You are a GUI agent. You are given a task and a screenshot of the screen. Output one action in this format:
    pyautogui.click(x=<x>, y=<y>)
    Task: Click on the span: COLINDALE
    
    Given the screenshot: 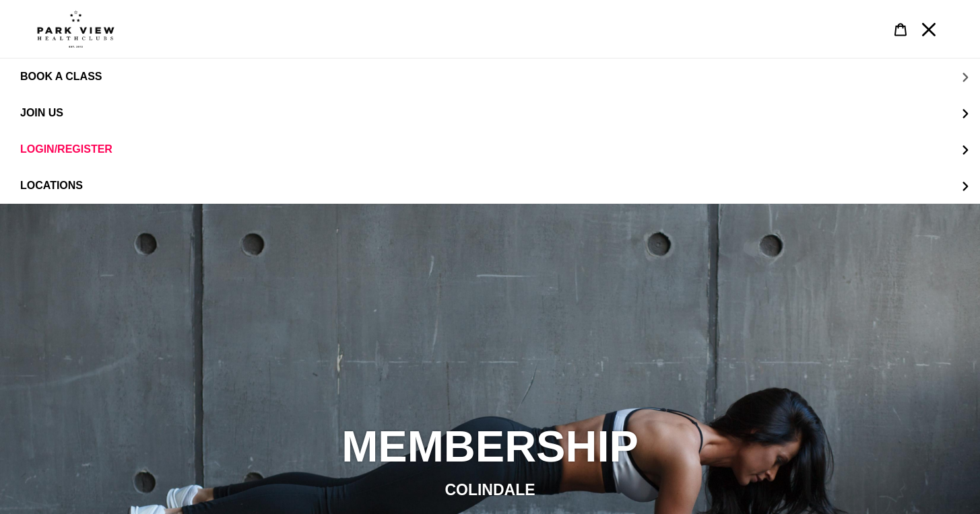 What is the action you would take?
    pyautogui.click(x=489, y=489)
    